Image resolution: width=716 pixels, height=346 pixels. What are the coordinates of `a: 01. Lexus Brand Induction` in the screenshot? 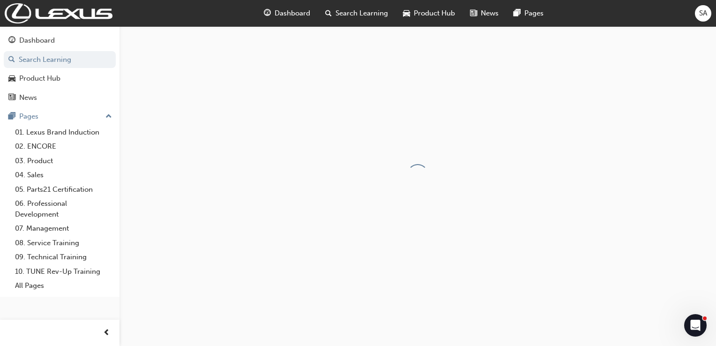 It's located at (63, 132).